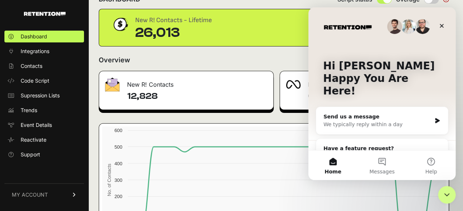 The width and height of the screenshot is (463, 211). I want to click on img: fa-envelope-19ae18322b30453b285274b1b8af3d052b27d846a4fbe8435d1a52b978f639a2.png, so click(112, 84).